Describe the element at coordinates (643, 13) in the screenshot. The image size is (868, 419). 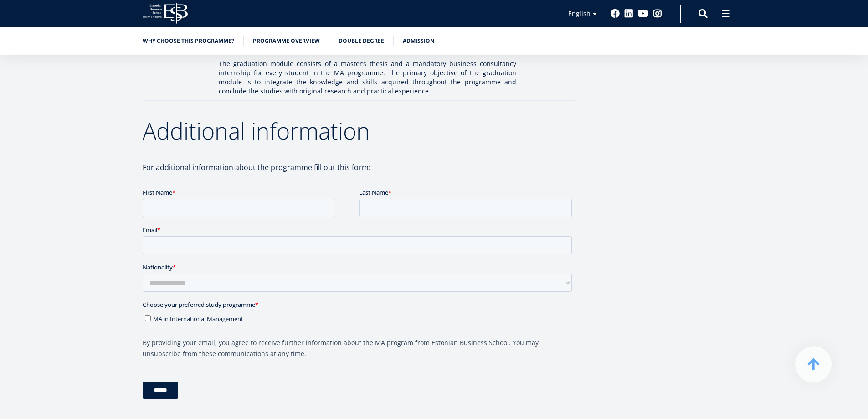
I see `a: Youtube` at that location.